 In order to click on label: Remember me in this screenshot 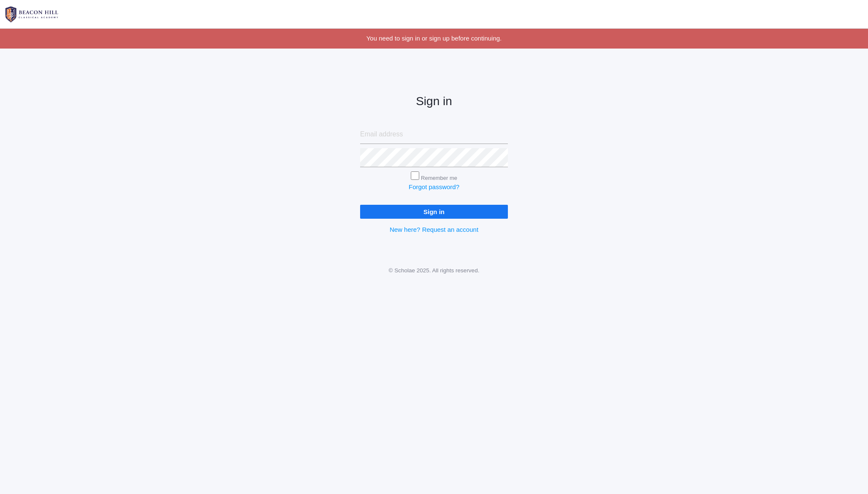, I will do `click(439, 177)`.